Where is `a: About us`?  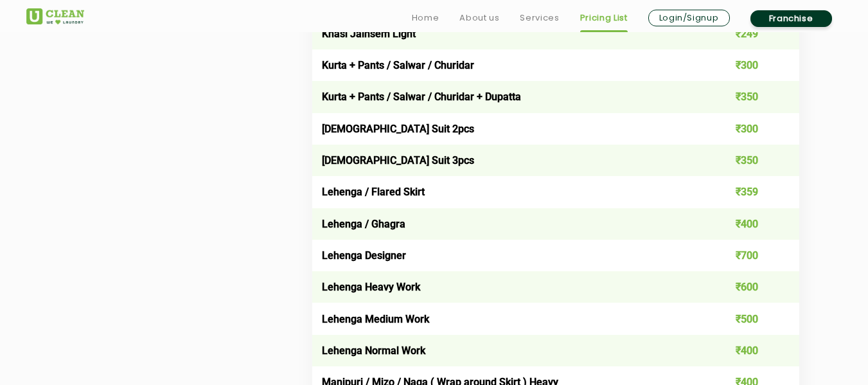
a: About us is located at coordinates (479, 18).